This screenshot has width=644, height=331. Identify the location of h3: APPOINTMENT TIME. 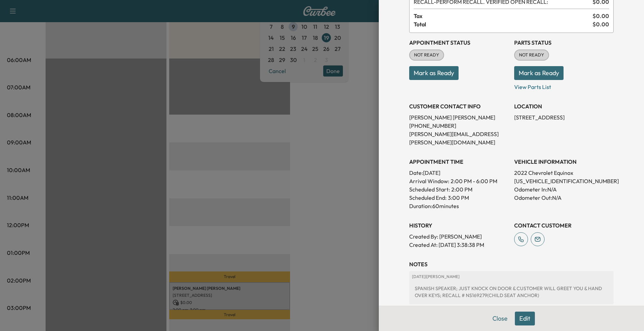
(459, 161).